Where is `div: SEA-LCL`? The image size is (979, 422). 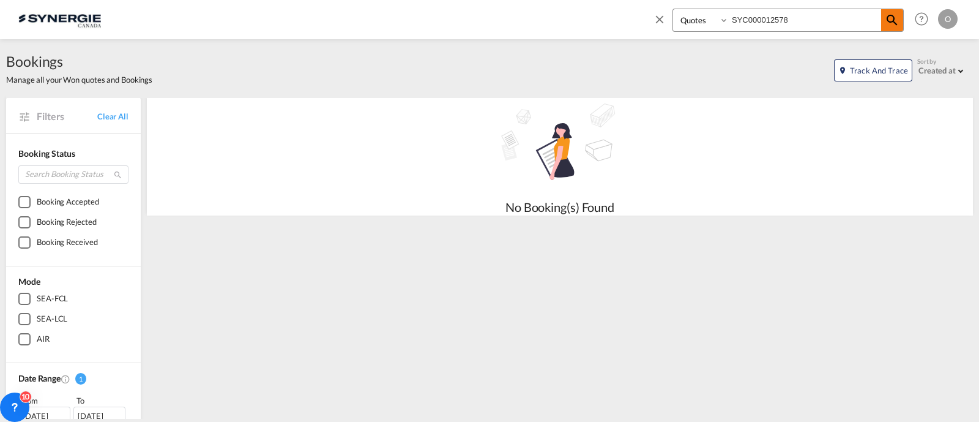
div: SEA-LCL is located at coordinates (52, 319).